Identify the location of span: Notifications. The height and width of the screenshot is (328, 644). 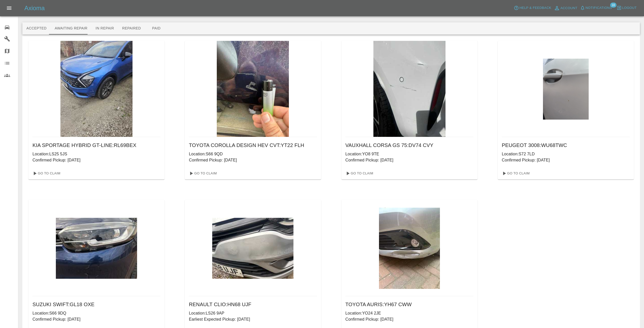
(599, 8).